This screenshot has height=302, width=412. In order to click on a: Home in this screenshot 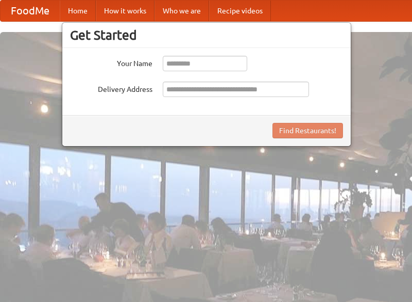, I will do `click(78, 11)`.